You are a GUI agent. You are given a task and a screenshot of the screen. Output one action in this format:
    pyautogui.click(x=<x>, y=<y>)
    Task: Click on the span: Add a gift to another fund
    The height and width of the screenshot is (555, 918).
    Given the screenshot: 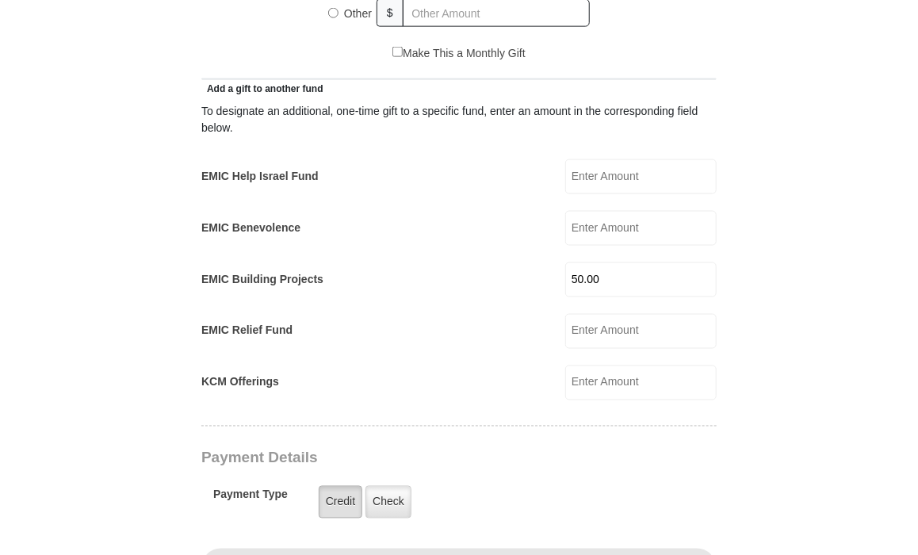 What is the action you would take?
    pyautogui.click(x=262, y=89)
    